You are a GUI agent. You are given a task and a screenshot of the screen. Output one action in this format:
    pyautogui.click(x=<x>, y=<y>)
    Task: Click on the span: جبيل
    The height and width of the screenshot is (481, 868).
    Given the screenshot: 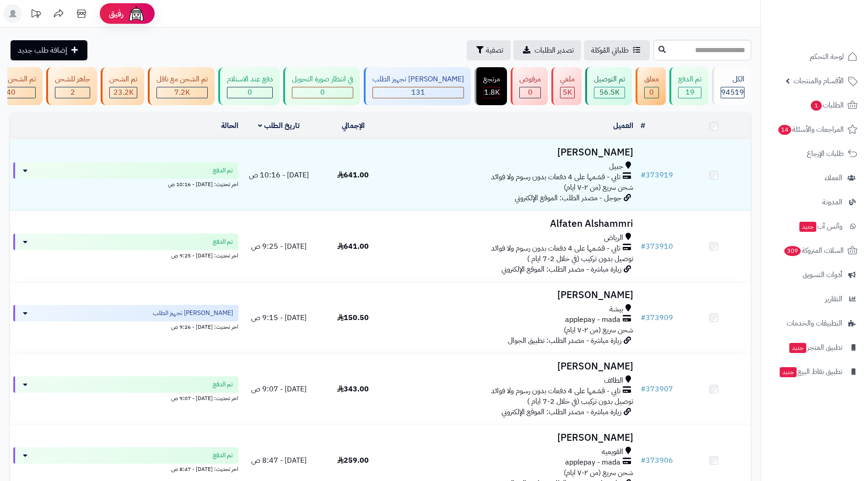 What is the action you would take?
    pyautogui.click(x=616, y=166)
    